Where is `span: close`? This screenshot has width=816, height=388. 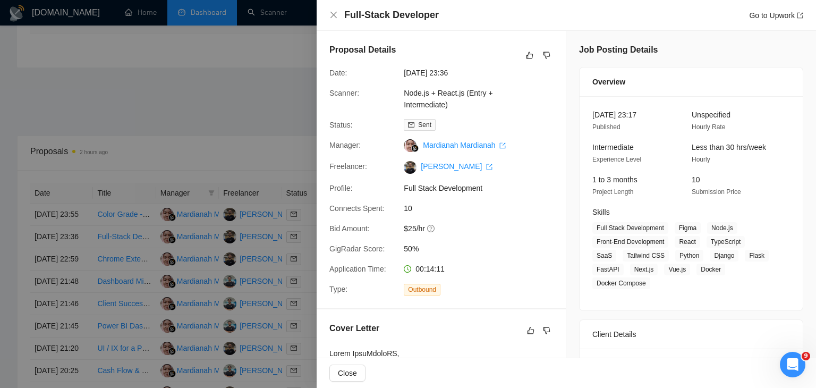
span: close is located at coordinates (334, 15).